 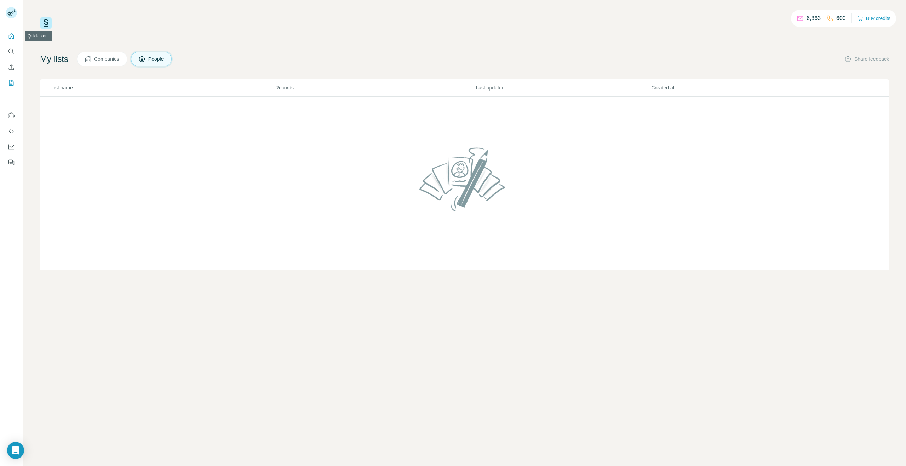 I want to click on h4: My lists, so click(x=54, y=59).